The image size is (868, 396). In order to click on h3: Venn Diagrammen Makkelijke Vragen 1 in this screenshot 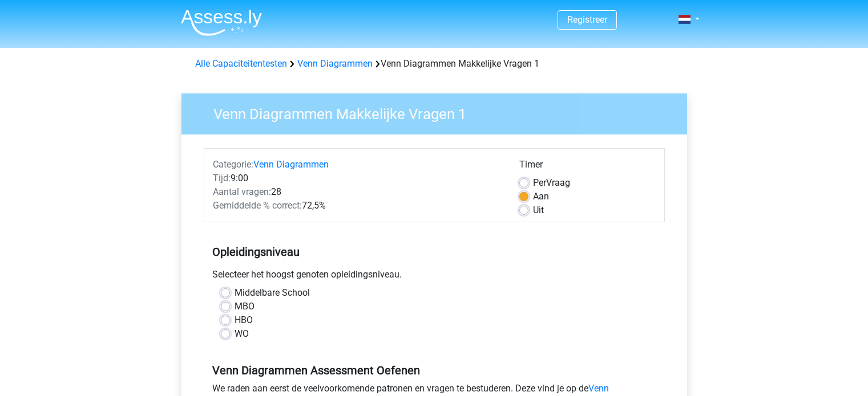, I will do `click(439, 111)`.